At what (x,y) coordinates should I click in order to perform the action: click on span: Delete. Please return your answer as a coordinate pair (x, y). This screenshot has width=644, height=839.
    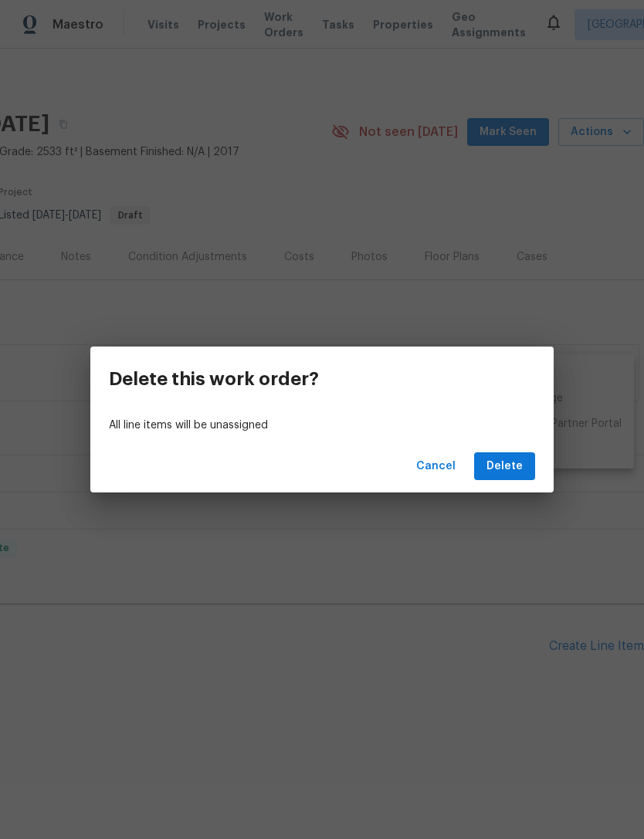
    Looking at the image, I should click on (504, 466).